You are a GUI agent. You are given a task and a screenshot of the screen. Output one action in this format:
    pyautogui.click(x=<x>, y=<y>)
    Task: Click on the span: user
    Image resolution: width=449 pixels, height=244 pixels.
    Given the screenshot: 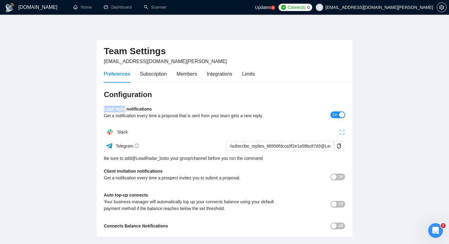 What is the action you would take?
    pyautogui.click(x=320, y=7)
    